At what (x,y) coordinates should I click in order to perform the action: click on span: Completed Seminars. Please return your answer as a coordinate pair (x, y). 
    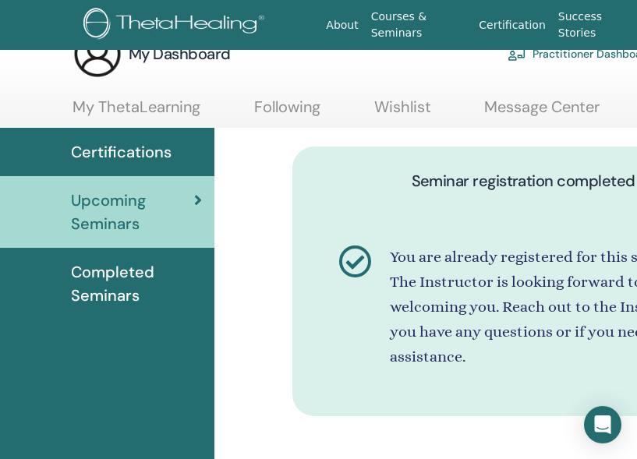
    Looking at the image, I should click on (136, 284).